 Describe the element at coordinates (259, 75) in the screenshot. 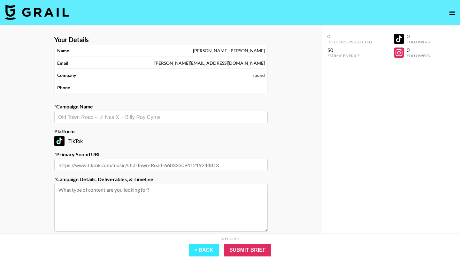

I see `div: round` at that location.